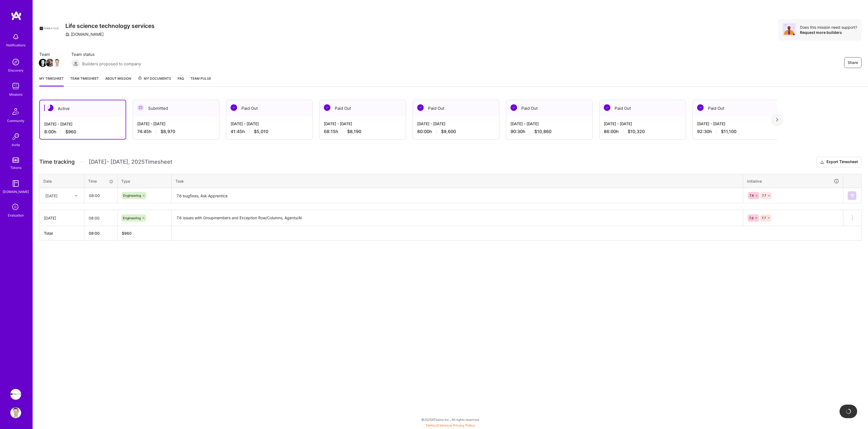 This screenshot has width=868, height=429. Describe the element at coordinates (464, 425) in the screenshot. I see `a: Privacy Policy` at that location.